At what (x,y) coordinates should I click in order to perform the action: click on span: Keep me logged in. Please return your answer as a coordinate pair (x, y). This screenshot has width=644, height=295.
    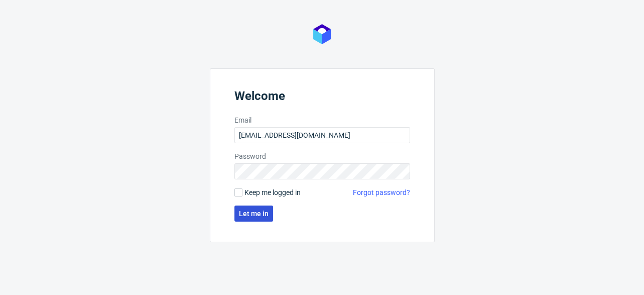
    Looking at the image, I should click on (272, 192).